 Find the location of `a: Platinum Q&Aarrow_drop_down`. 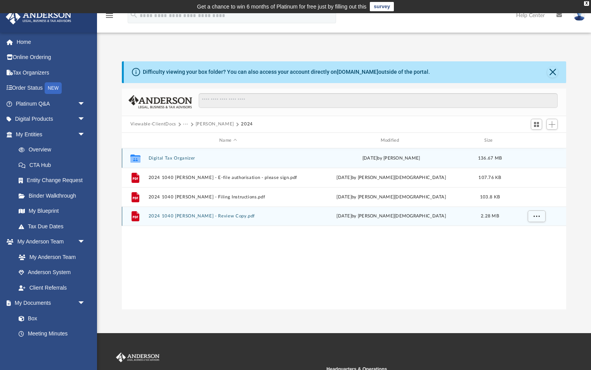

a: Platinum Q&Aarrow_drop_down is located at coordinates (51, 104).